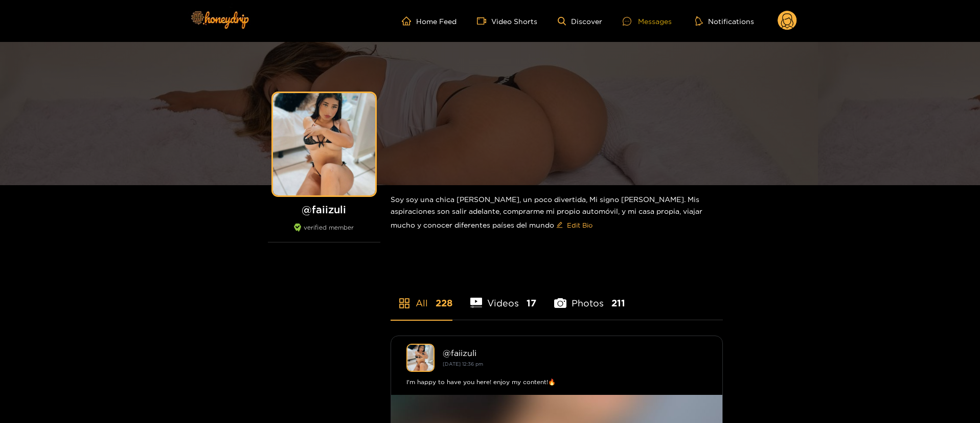 The height and width of the screenshot is (423, 980). What do you see at coordinates (531, 302) in the screenshot?
I see `span: 17` at bounding box center [531, 302].